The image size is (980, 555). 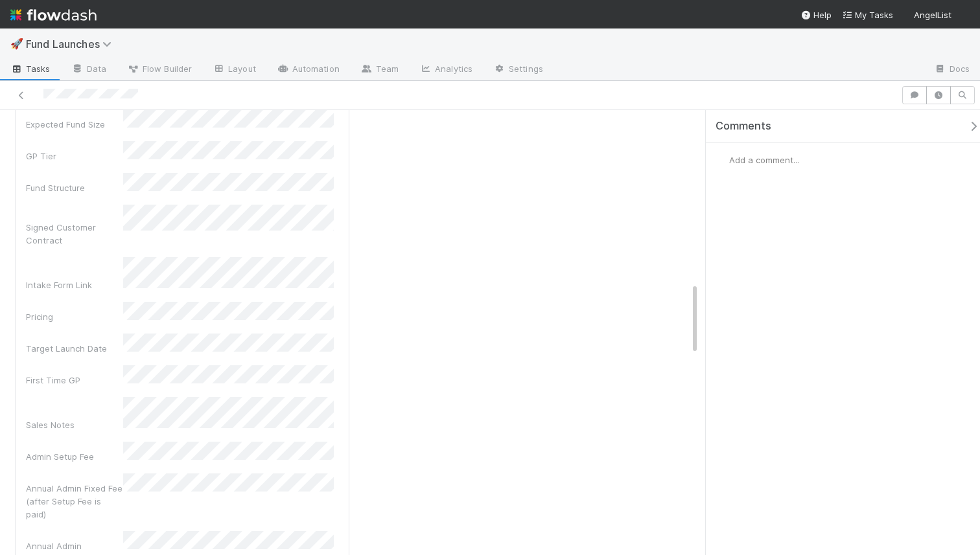 What do you see at coordinates (234, 70) in the screenshot?
I see `a: Layout` at bounding box center [234, 70].